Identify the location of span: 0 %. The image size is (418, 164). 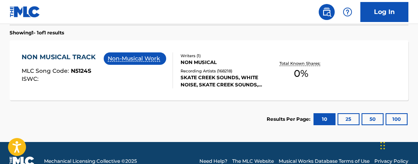
(301, 74).